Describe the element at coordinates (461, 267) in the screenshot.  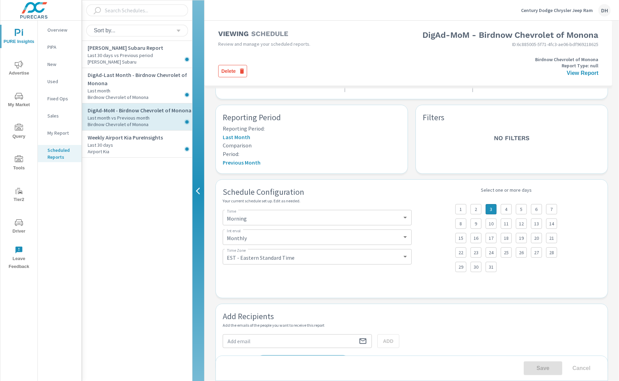
I see `p: 29` at that location.